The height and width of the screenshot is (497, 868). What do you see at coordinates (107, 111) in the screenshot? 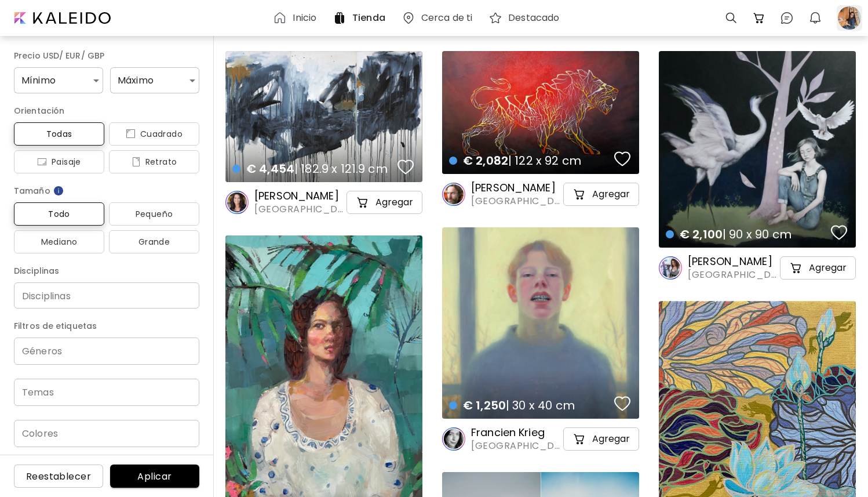
I see `h6: Orientación` at bounding box center [107, 111].